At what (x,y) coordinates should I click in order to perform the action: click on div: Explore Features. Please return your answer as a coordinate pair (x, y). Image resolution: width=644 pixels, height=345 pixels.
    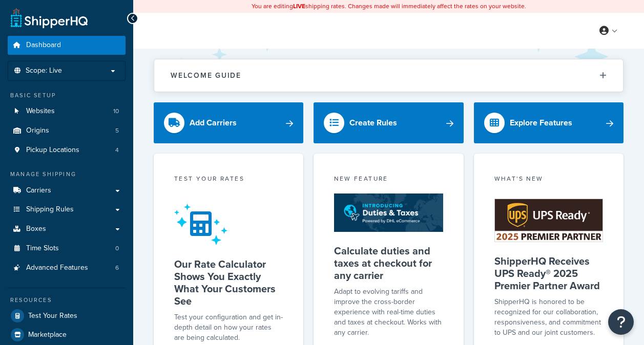
    Looking at the image, I should click on (541, 123).